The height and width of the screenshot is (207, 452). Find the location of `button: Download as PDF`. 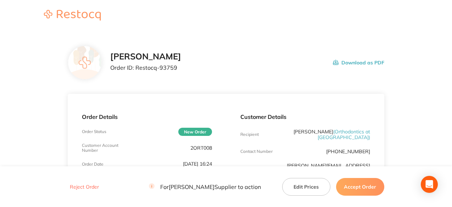

button: Download as PDF is located at coordinates (358, 63).